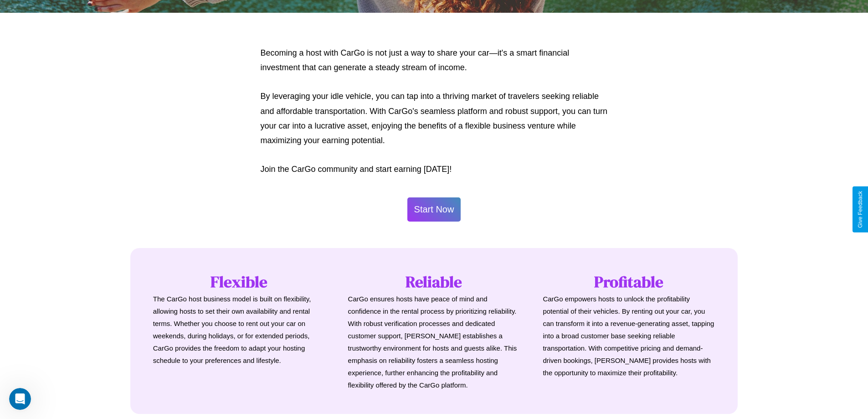  Describe the element at coordinates (435, 60) in the screenshot. I see `p: Becoming a host with CarGo is not just a way to share your car—it's a smart financial investment ...` at that location.